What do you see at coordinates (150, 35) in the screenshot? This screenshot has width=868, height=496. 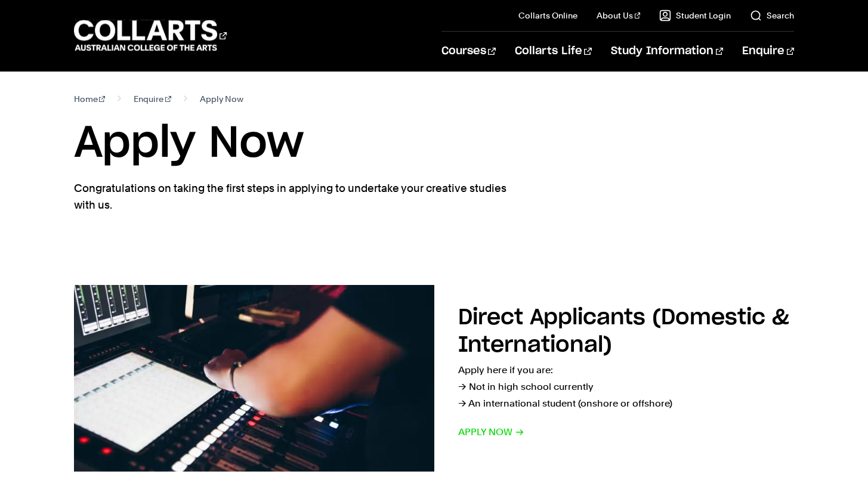 I see `div: Go to homepage` at bounding box center [150, 35].